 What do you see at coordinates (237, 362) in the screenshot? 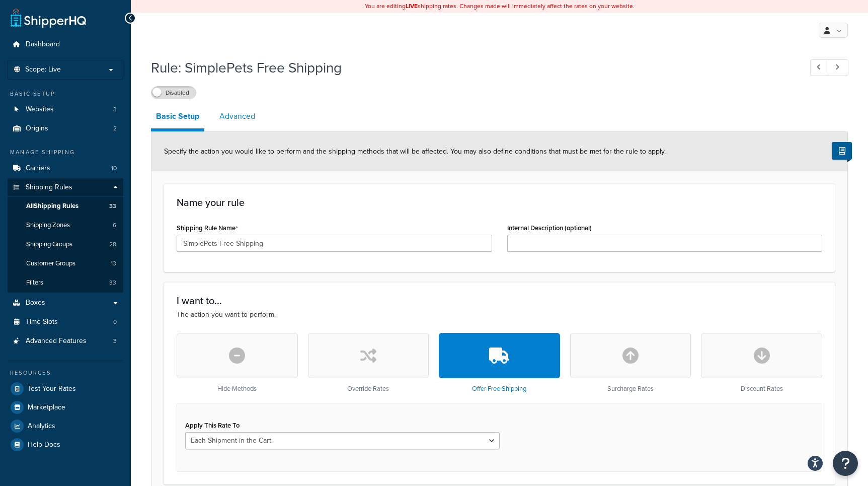
I see `div: Hide Methods` at bounding box center [237, 362].